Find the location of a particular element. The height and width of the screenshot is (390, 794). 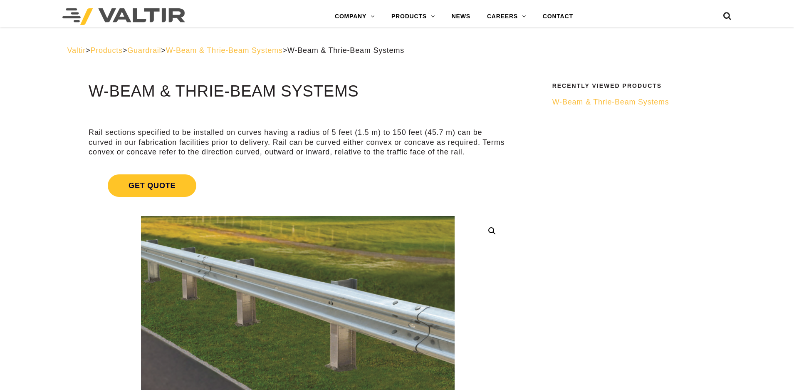

a: Valtir is located at coordinates (77, 50).